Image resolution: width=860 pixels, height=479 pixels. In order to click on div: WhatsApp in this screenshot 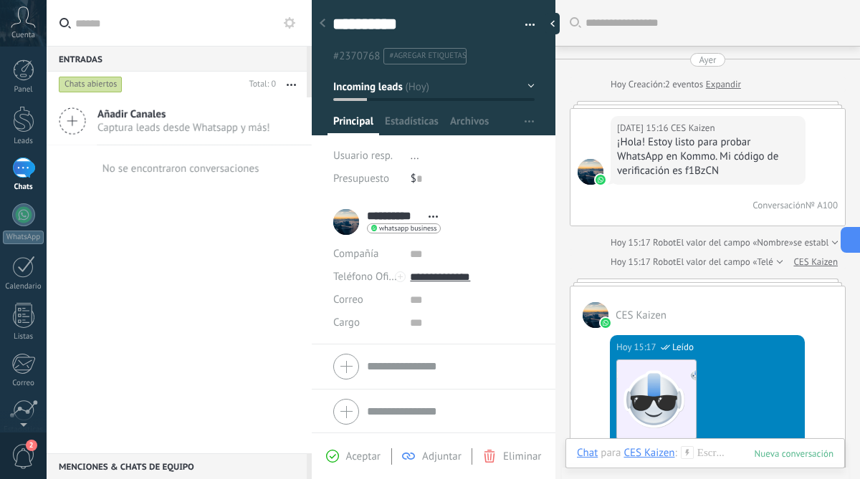, I will do `click(23, 237)`.